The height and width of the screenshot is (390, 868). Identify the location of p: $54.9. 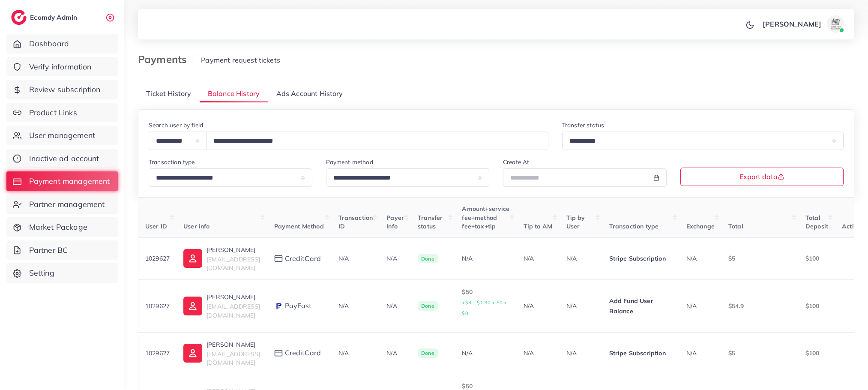
(760, 306).